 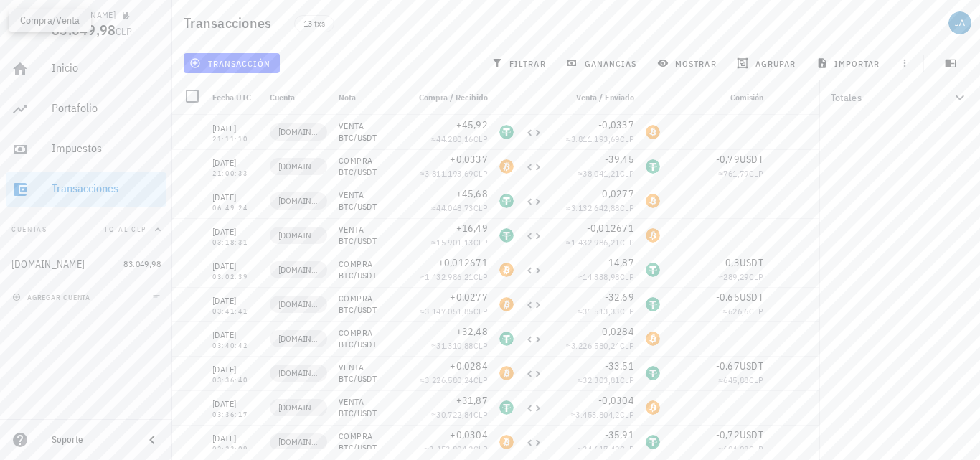 I want to click on span: 3.147.051,85, so click(x=449, y=311).